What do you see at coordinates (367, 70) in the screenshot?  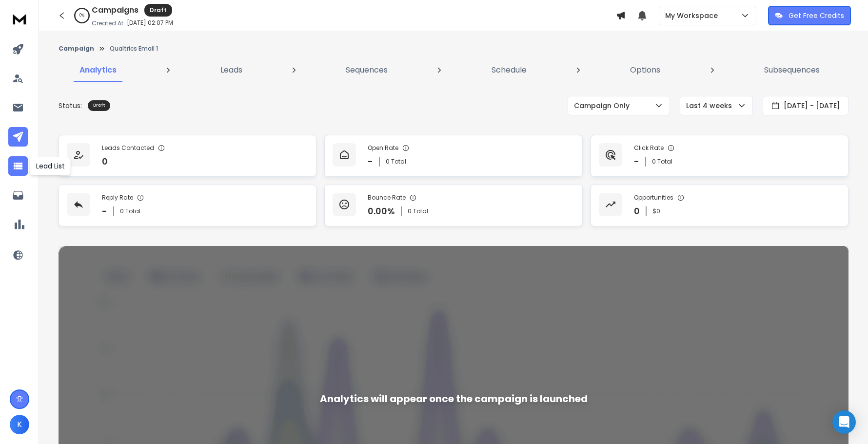 I see `a: Sequences` at bounding box center [367, 70].